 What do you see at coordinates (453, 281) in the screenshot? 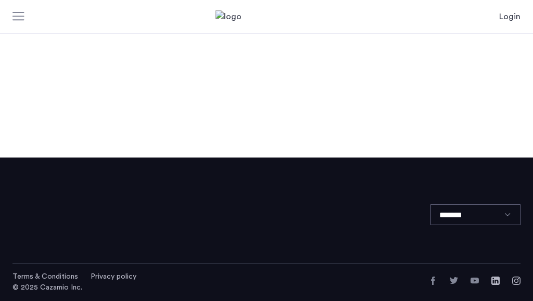
I see `a: Twitter` at bounding box center [453, 281].